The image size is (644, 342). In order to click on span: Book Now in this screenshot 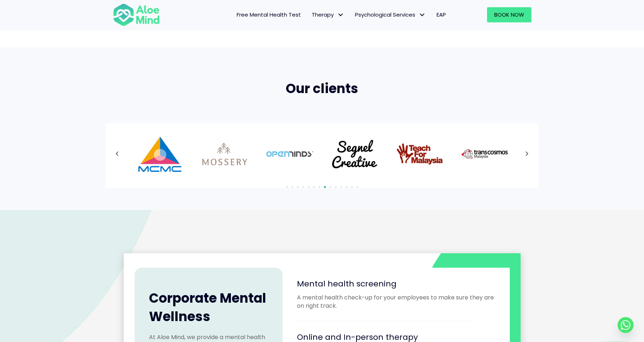, I will do `click(509, 14)`.